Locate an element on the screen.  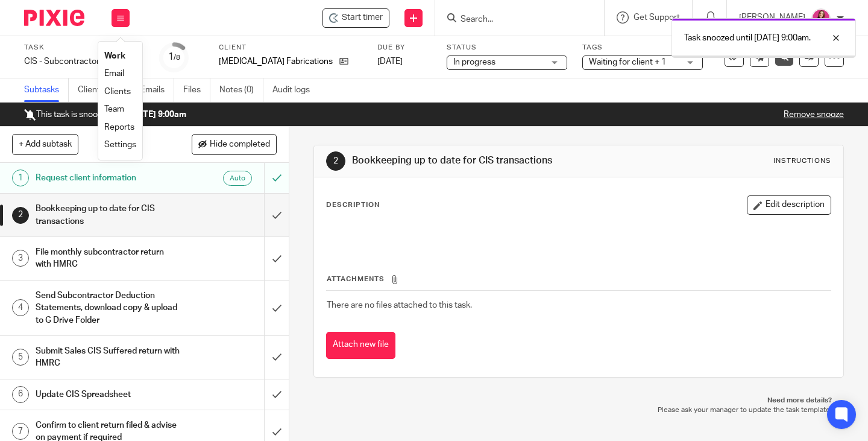
div: Auto is located at coordinates (237, 178).